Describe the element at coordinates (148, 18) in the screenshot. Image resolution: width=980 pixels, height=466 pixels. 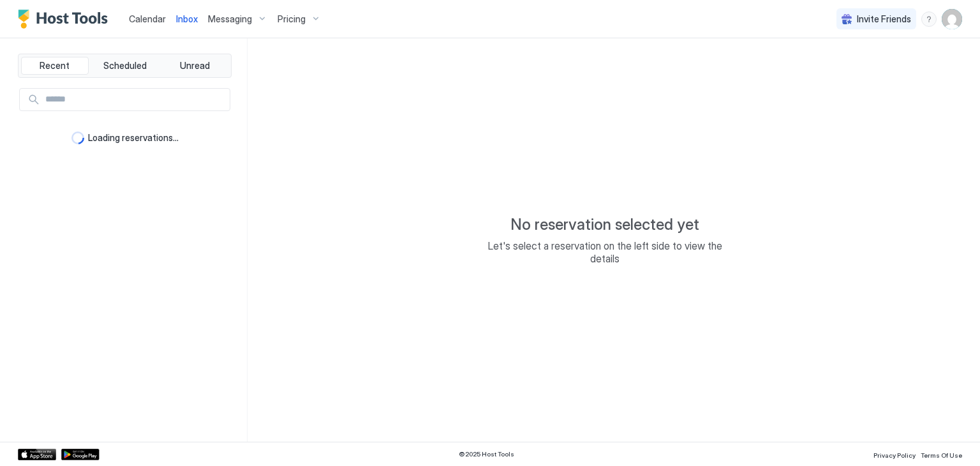
I see `span: Calendar` at that location.